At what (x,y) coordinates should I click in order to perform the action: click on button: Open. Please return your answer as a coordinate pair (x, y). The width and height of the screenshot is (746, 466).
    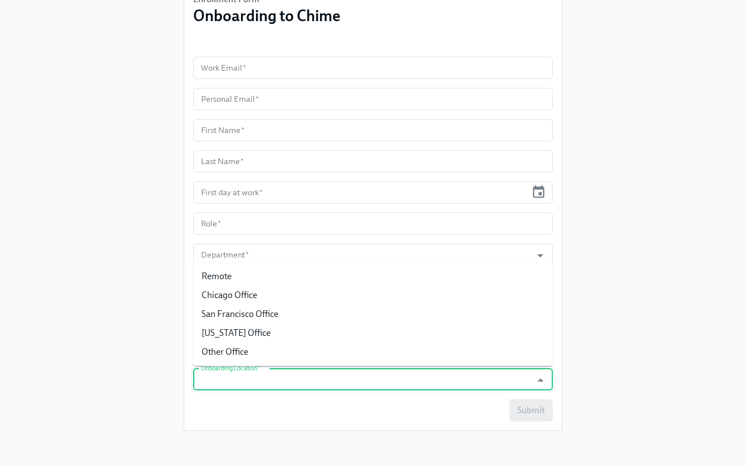
    Looking at the image, I should click on (540, 256).